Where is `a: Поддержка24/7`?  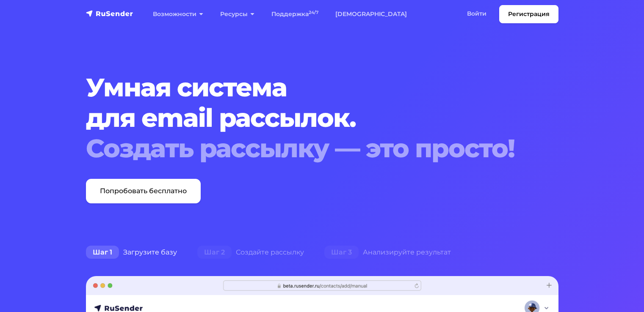 a: Поддержка24/7 is located at coordinates (294, 14).